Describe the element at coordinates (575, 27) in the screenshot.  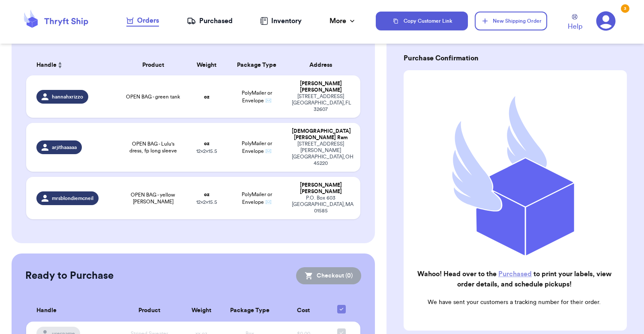
I see `span: Help` at that location.